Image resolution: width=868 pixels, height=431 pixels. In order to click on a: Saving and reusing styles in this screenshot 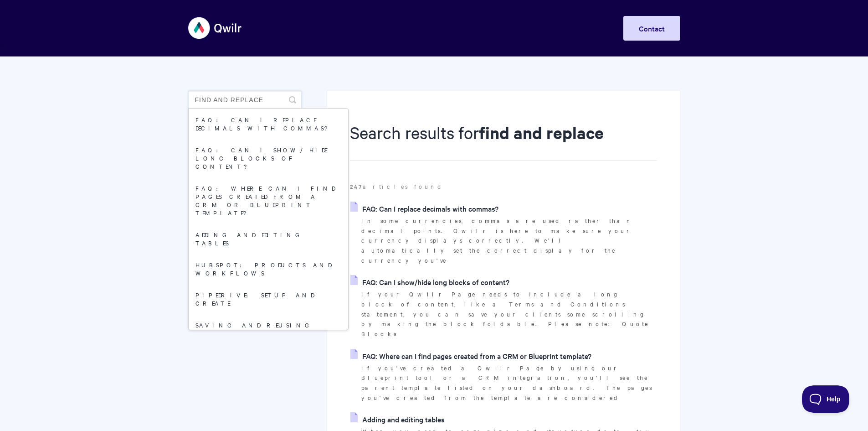, I will do `click(268, 329)`.